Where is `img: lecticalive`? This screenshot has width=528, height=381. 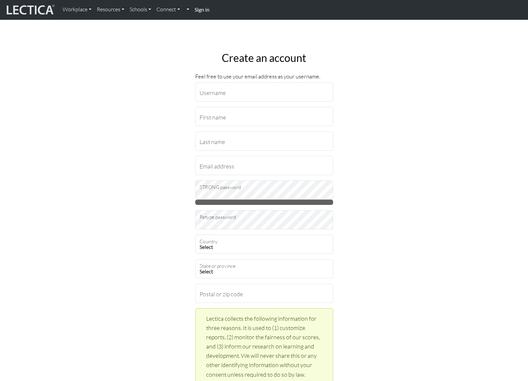 img: lecticalive is located at coordinates (30, 10).